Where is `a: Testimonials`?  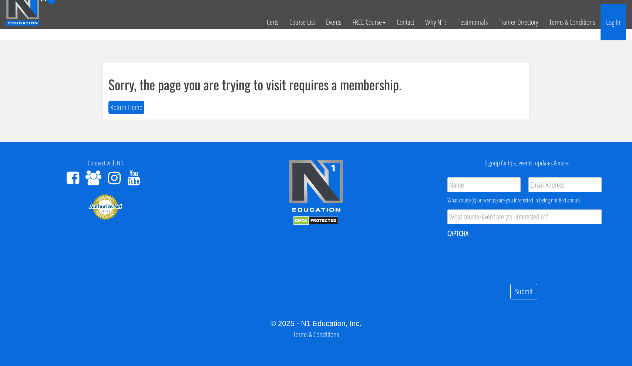
a: Testimonials is located at coordinates (472, 22).